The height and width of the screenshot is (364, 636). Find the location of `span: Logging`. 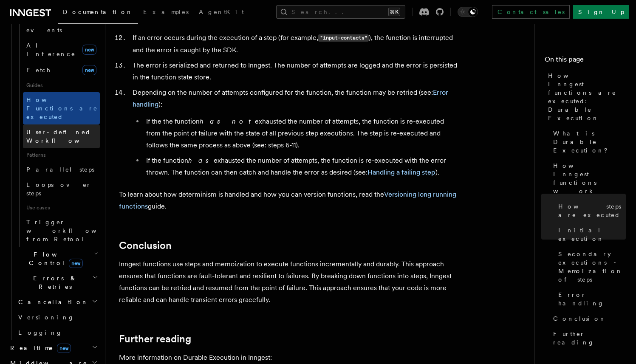

span: Logging is located at coordinates (41, 332).